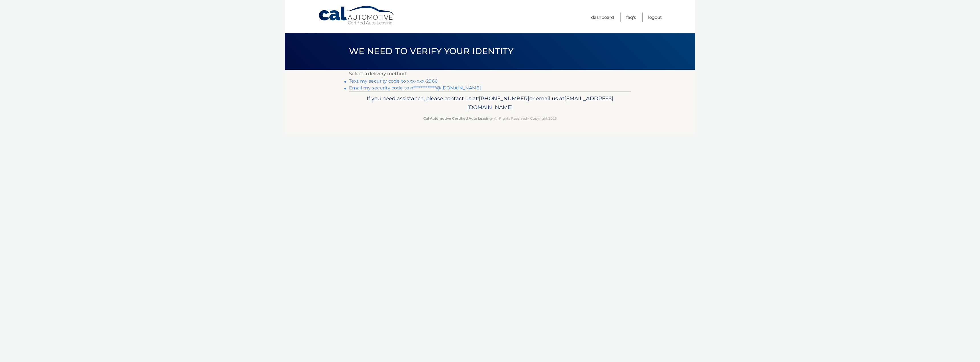 Image resolution: width=980 pixels, height=362 pixels. I want to click on p: Select a delivery method:, so click(490, 74).